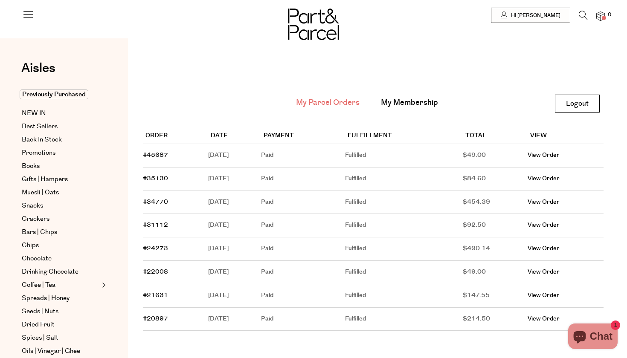 The image size is (627, 358). I want to click on td: $92.50, so click(495, 226).